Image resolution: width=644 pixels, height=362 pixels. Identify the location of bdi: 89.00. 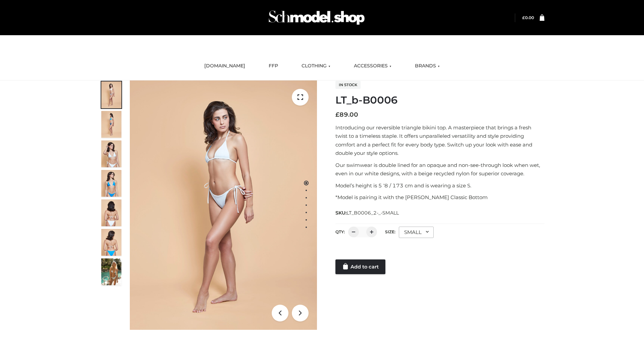
(347, 115).